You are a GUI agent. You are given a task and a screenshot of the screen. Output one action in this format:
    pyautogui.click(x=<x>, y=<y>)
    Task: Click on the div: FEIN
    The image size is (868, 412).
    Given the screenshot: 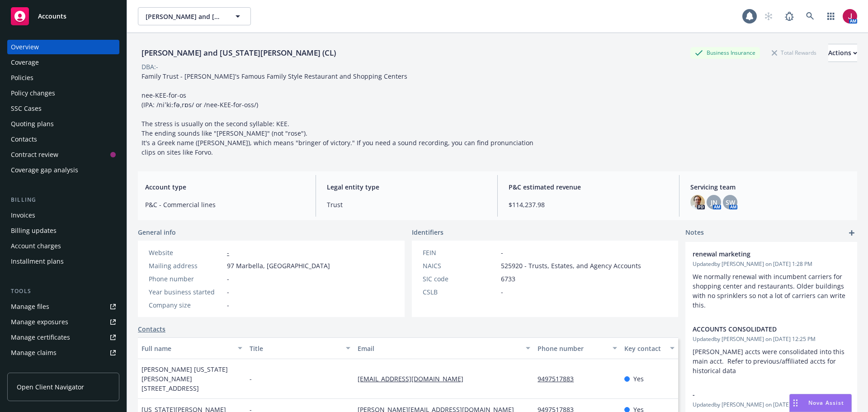 What is the action you would take?
    pyautogui.click(x=460, y=253)
    